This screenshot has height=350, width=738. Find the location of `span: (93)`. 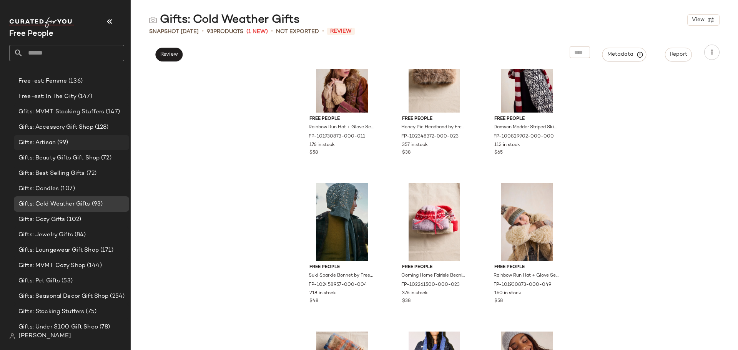

span: (93) is located at coordinates (97, 204).